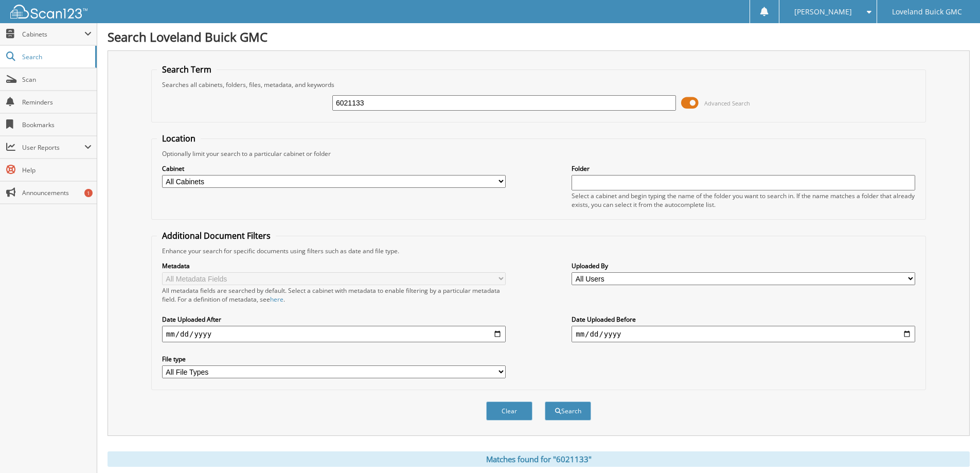 This screenshot has width=980, height=473. I want to click on label: File type, so click(333, 359).